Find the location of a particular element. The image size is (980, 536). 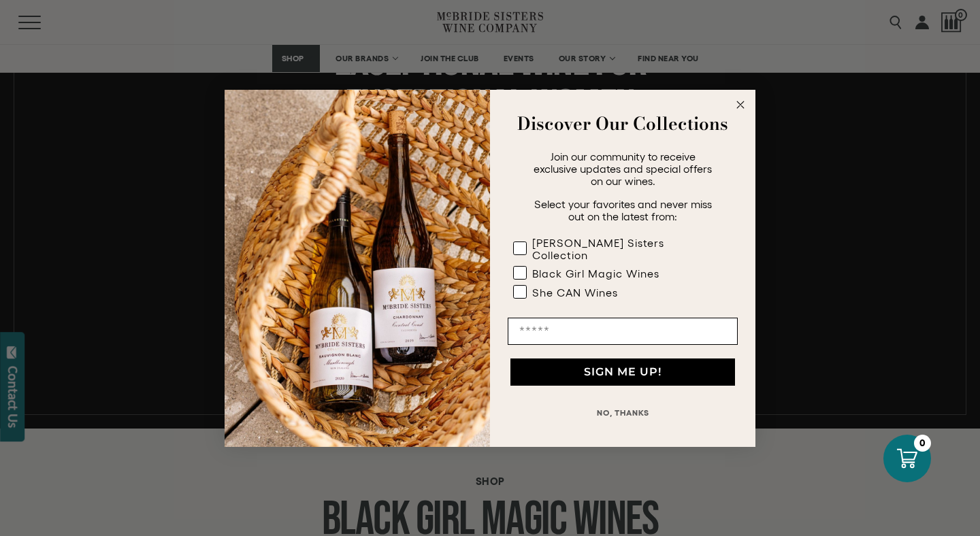

button: Close dialog is located at coordinates (740, 105).